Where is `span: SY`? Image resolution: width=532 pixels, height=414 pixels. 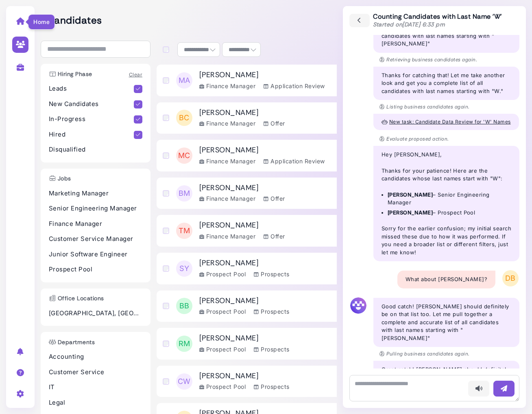 span: SY is located at coordinates (184, 268).